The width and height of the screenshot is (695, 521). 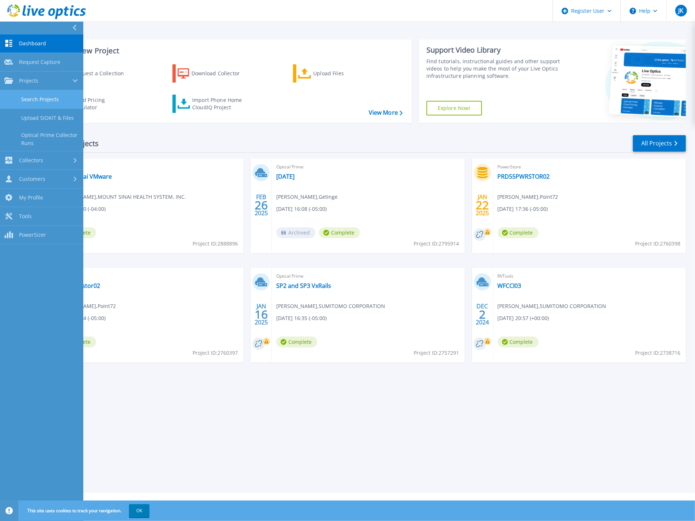 I want to click on div: Download Collector, so click(x=221, y=73).